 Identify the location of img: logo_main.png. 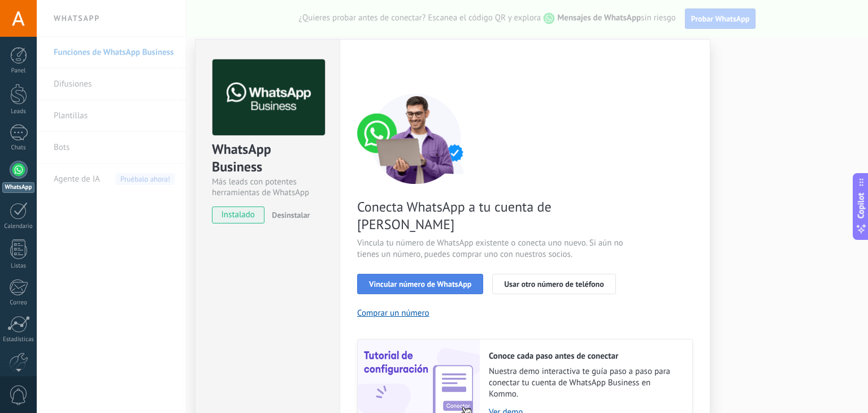
(268, 97).